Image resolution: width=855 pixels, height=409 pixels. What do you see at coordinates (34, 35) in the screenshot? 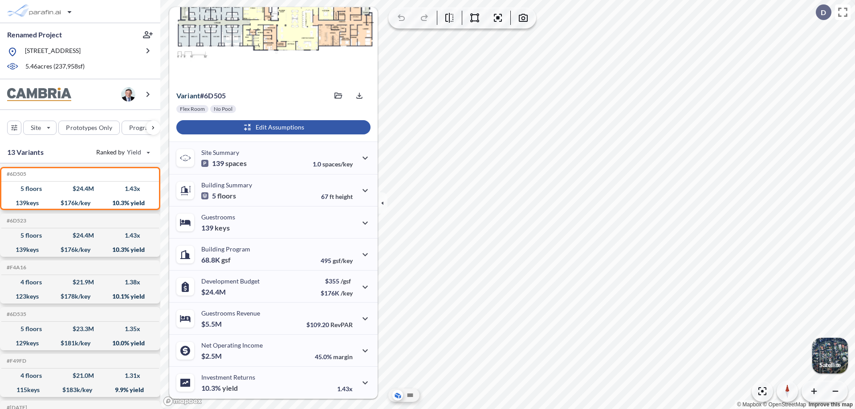
I see `p: Renamed Project` at bounding box center [34, 35].